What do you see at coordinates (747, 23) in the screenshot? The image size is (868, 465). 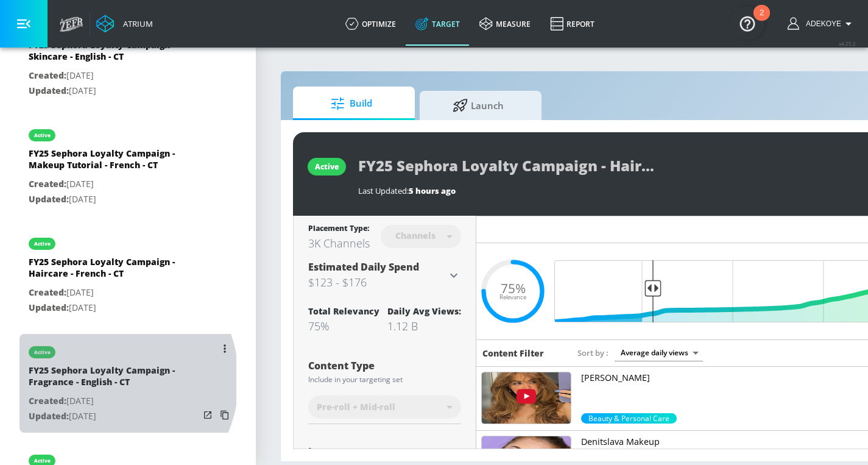 I see `button: Open Resource Center, 2 new notifications` at bounding box center [747, 23].